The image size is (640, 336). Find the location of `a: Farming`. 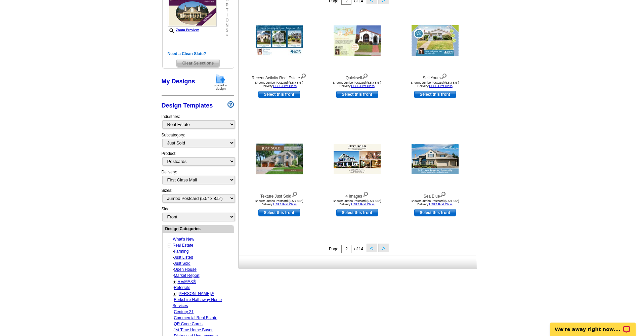

a: Farming is located at coordinates (181, 251).